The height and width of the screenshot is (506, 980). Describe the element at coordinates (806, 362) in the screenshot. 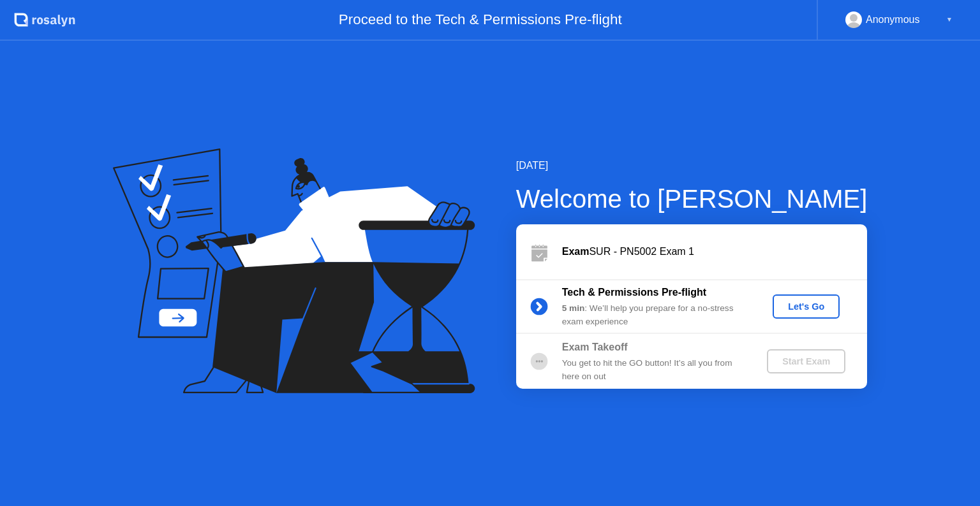

I see `div: Start Exam` at that location.